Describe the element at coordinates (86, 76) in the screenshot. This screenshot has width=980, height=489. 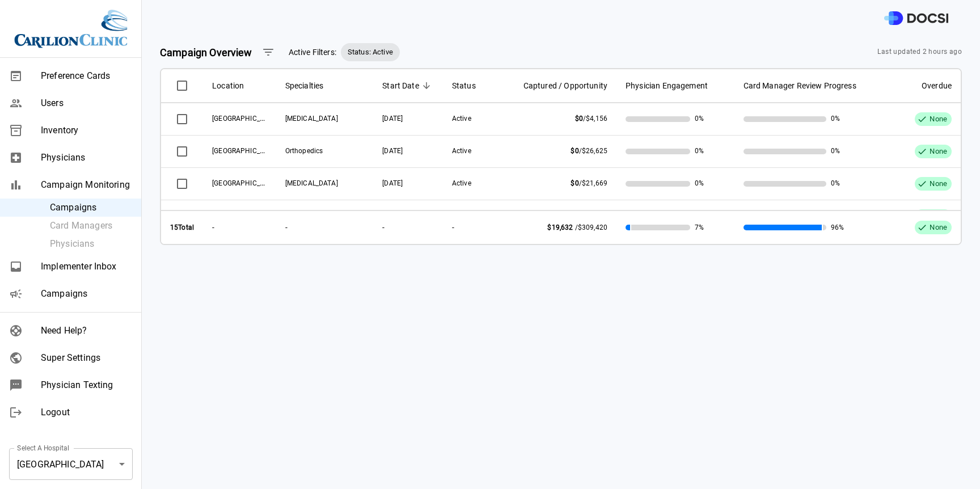
I see `span: Preference Cards` at that location.